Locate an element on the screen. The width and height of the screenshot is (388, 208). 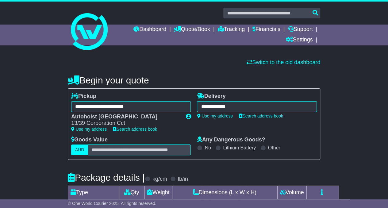
a: Quote/Book is located at coordinates (192, 30).